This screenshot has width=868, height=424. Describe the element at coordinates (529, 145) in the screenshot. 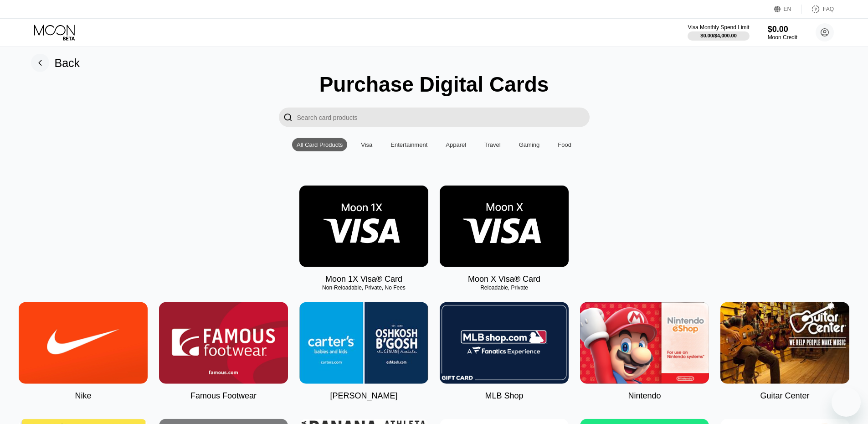

I see `div: Gaming` at that location.